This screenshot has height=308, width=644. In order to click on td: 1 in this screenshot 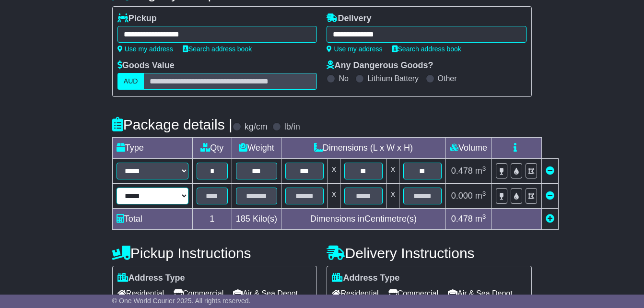, I will do `click(212, 219)`.